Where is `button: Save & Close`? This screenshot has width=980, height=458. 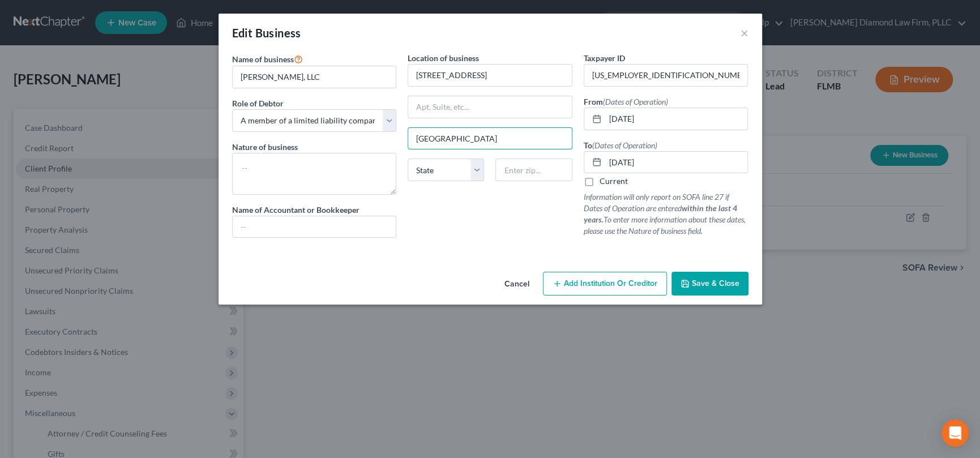
button: Save & Close is located at coordinates (710, 283).